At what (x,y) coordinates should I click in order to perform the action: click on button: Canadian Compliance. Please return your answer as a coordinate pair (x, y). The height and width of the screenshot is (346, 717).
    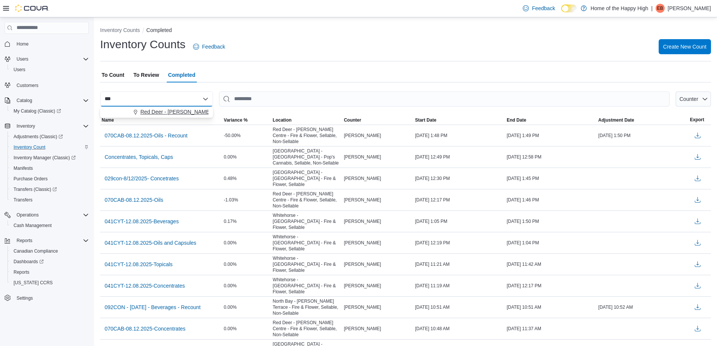
    Looking at the image, I should click on (50, 251).